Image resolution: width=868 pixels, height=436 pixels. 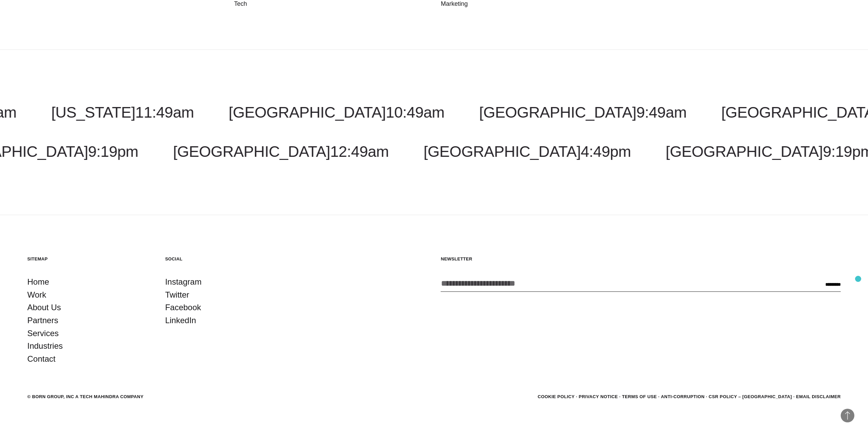 I want to click on a: Cookie Policy, so click(x=556, y=396).